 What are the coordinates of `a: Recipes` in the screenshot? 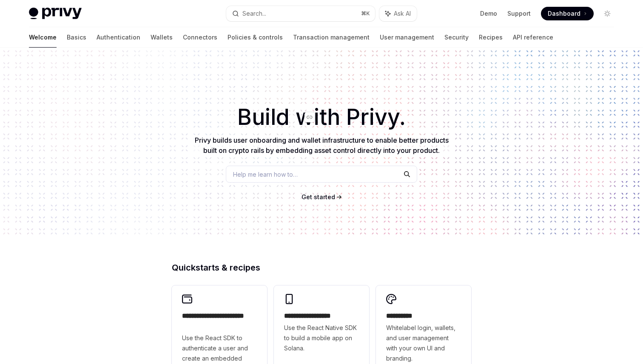 It's located at (491, 37).